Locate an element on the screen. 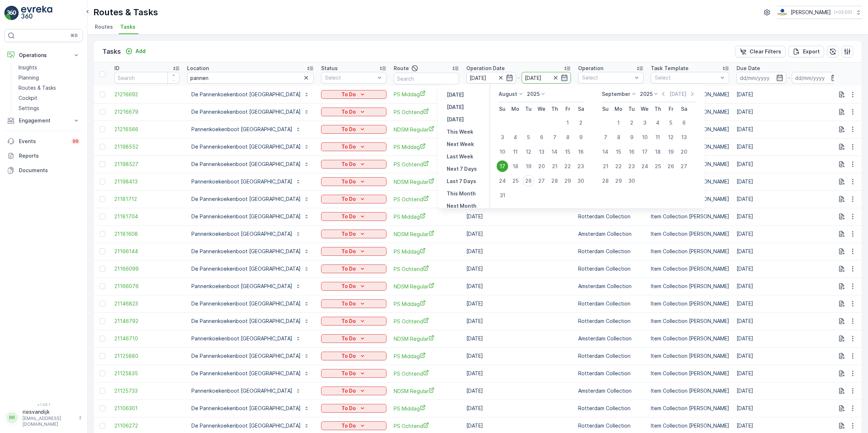 Image resolution: width=868 pixels, height=433 pixels. div: 2 is located at coordinates (632, 123).